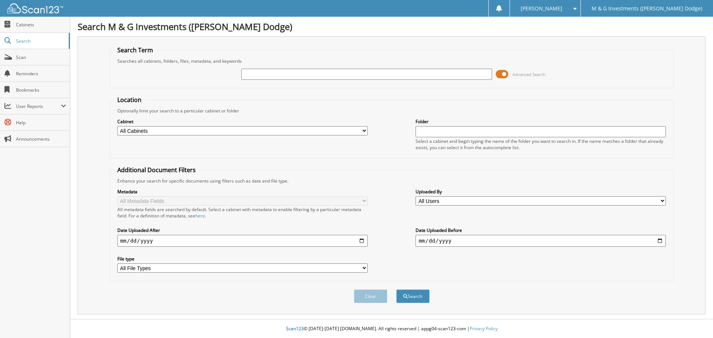 The width and height of the screenshot is (713, 338). Describe the element at coordinates (541, 241) in the screenshot. I see `input: end` at that location.